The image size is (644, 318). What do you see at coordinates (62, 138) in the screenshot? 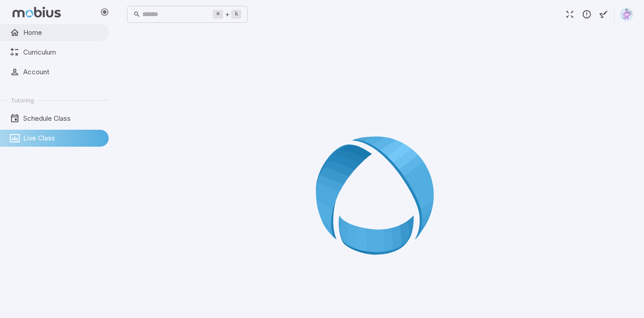
I see `span: Live Class` at bounding box center [62, 138].